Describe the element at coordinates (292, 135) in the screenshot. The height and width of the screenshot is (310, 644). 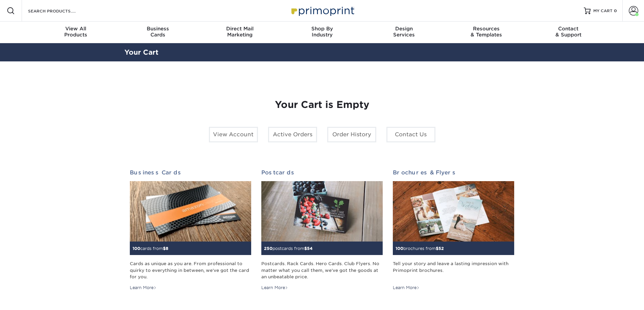
I see `a: Active Orders` at that location.